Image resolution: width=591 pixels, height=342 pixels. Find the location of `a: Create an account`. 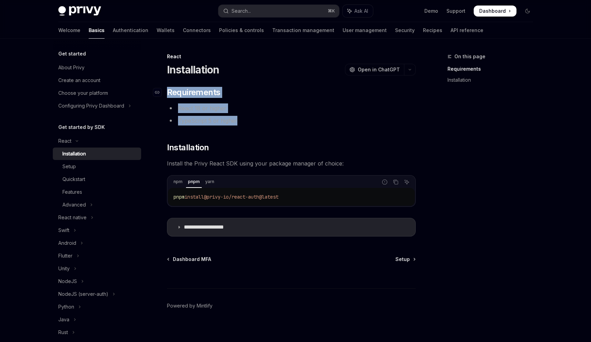

a: Create an account is located at coordinates (97, 80).